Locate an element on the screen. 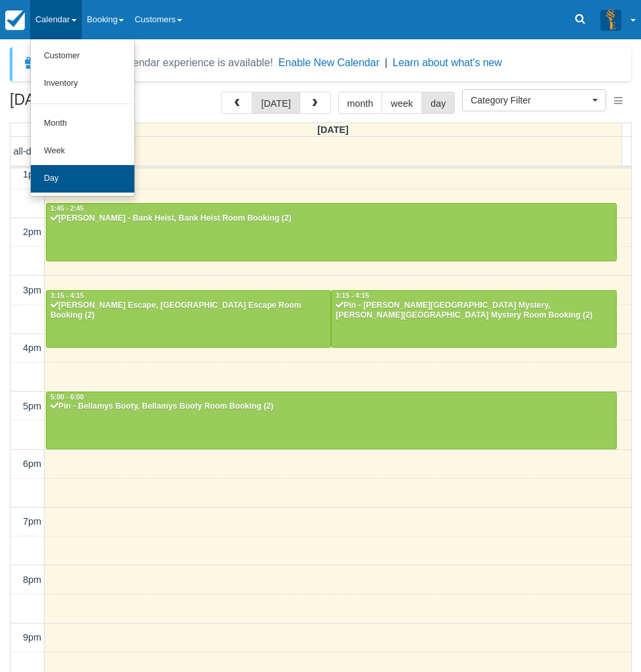 Image resolution: width=641 pixels, height=672 pixels. span: 1pm is located at coordinates (32, 174).